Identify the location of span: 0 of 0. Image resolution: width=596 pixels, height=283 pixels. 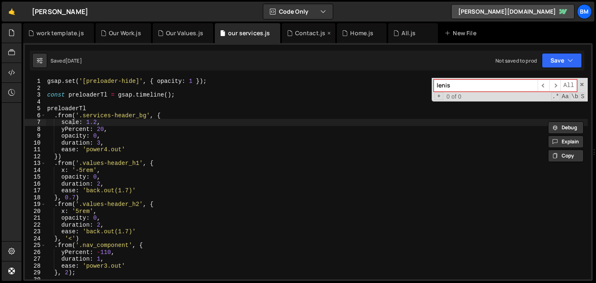
(454, 96).